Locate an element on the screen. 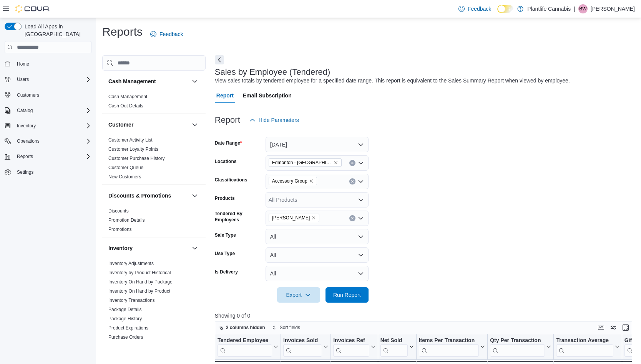  span: Inventory is located at coordinates (26, 126).